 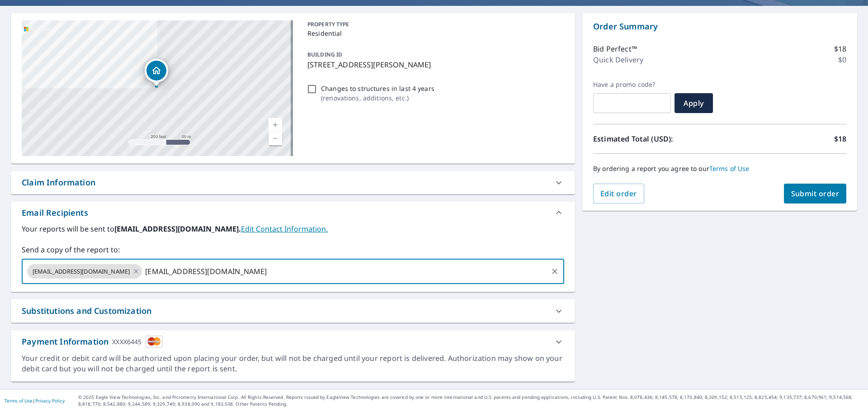 What do you see at coordinates (719, 169) in the screenshot?
I see `p: By ordering a report you agree to our` at bounding box center [719, 169].